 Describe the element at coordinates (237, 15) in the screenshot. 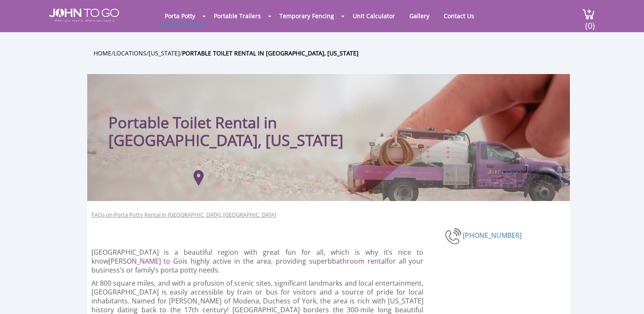

I see `a: Portable Trailers` at that location.